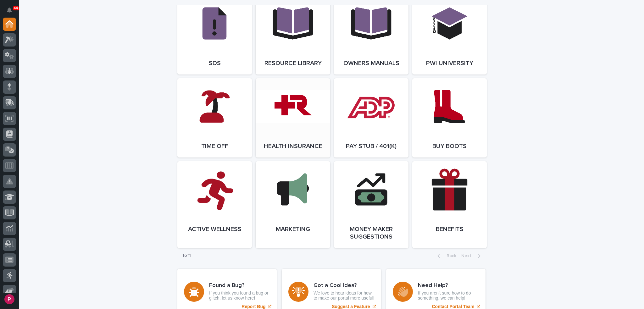 Image resolution: width=644 pixels, height=309 pixels. I want to click on a: Health Insurance, so click(292, 118).